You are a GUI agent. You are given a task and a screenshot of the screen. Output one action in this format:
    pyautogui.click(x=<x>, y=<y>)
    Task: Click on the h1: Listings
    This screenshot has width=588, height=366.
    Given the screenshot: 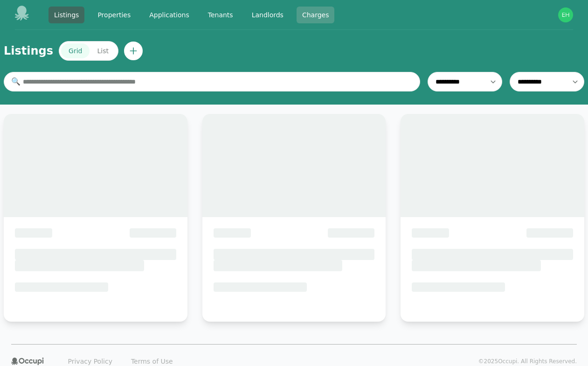 What is the action you would take?
    pyautogui.click(x=28, y=51)
    